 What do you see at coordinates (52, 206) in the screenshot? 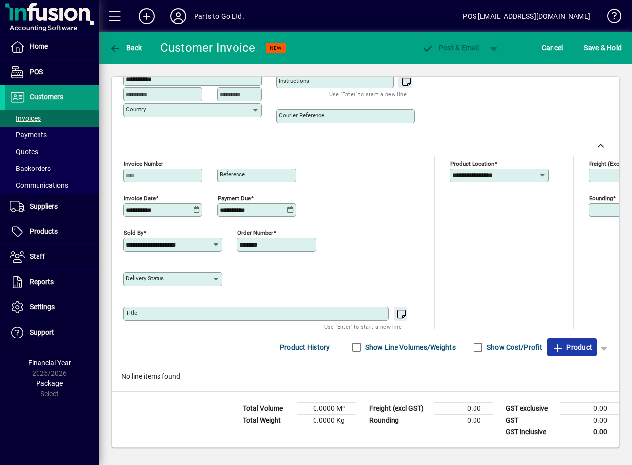
I see `a: Suppliers` at bounding box center [52, 206].